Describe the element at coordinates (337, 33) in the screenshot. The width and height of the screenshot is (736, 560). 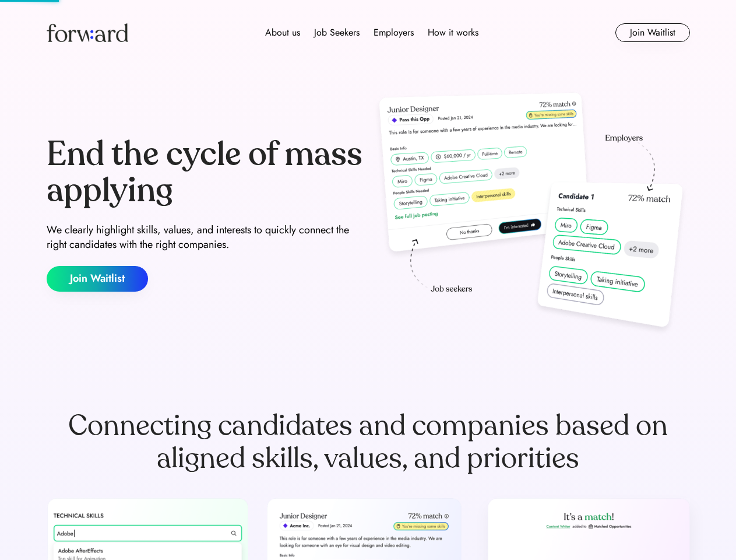
I see `div: Job Seekers` at that location.